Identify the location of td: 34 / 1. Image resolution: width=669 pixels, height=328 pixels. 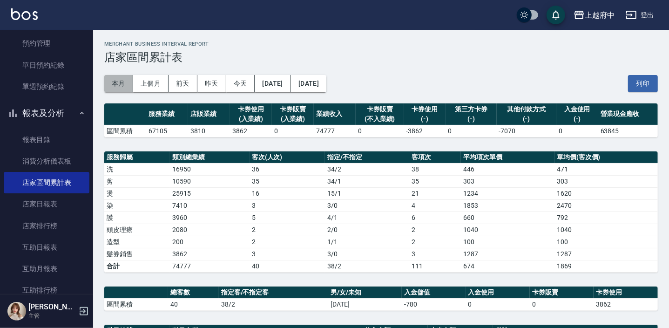
(367, 181).